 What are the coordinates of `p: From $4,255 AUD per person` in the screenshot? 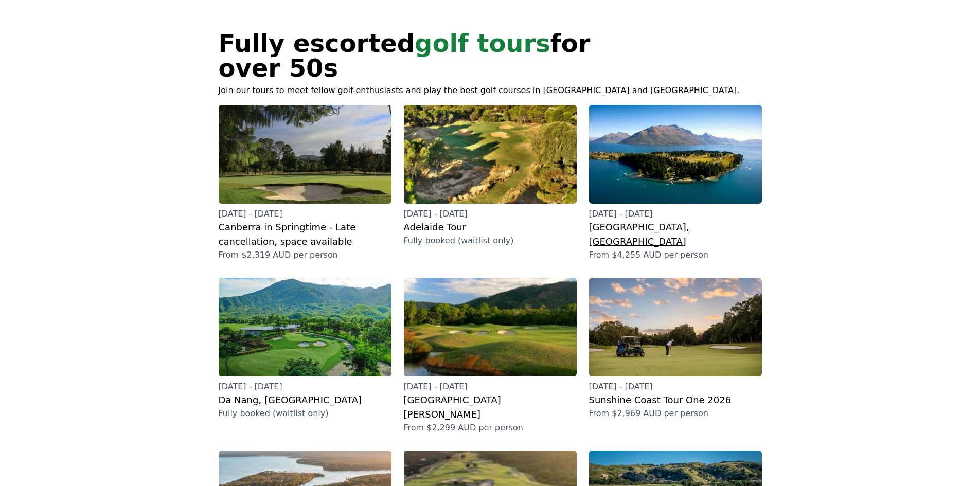 It's located at (676, 255).